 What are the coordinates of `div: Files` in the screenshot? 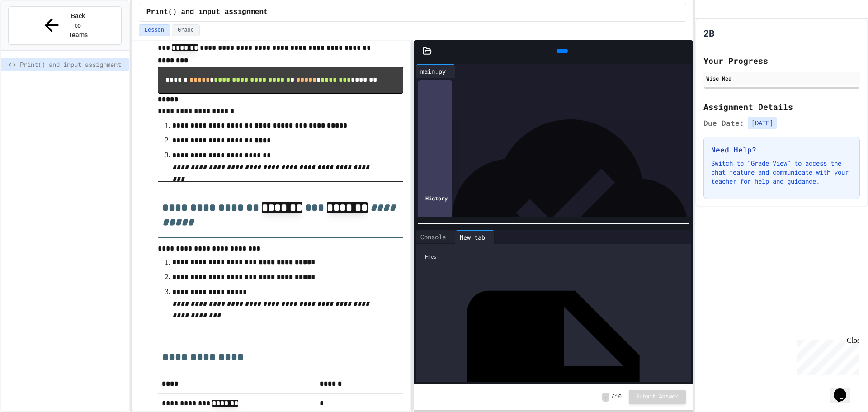 It's located at (553, 257).